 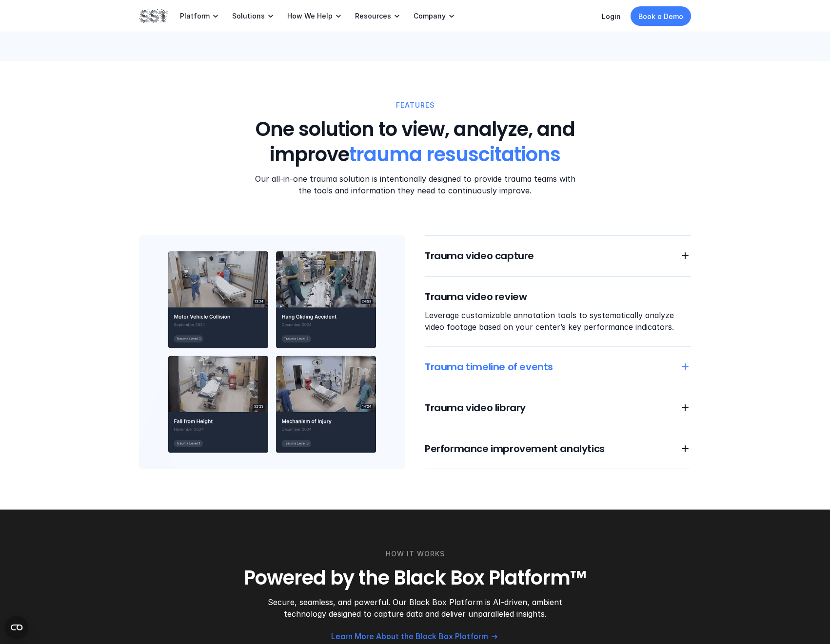 I want to click on button: Open CMP widget, so click(x=16, y=628).